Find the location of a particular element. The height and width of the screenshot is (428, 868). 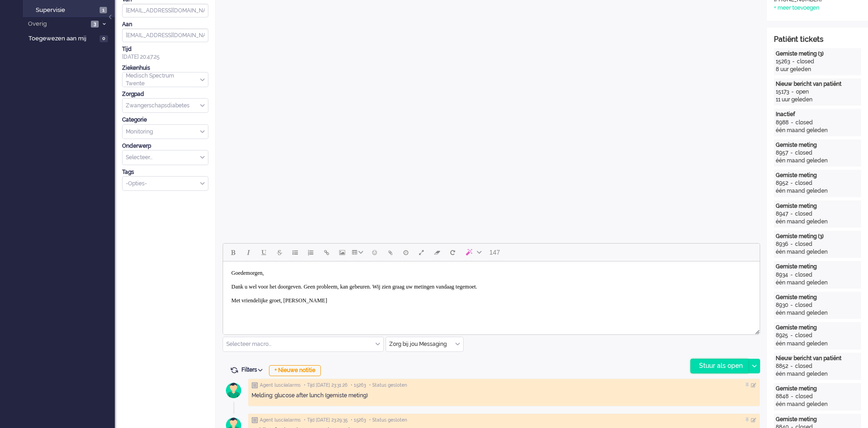

span: Toegewezen aan mij is located at coordinates (62, 39).